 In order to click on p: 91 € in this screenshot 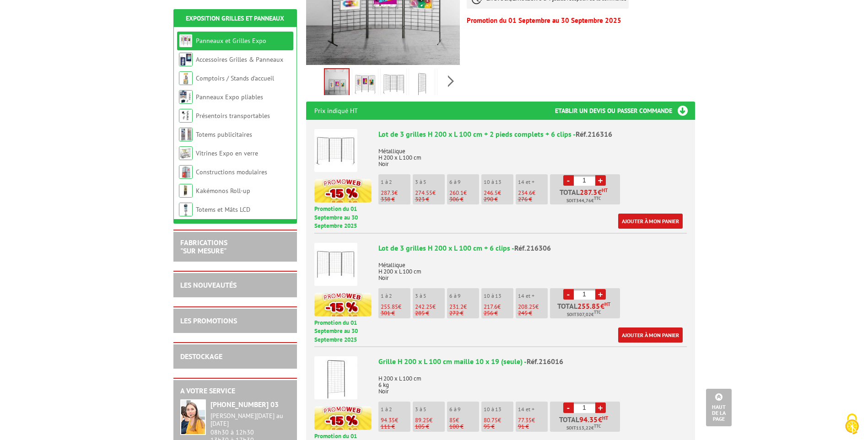, I will do `click(532, 427)`.